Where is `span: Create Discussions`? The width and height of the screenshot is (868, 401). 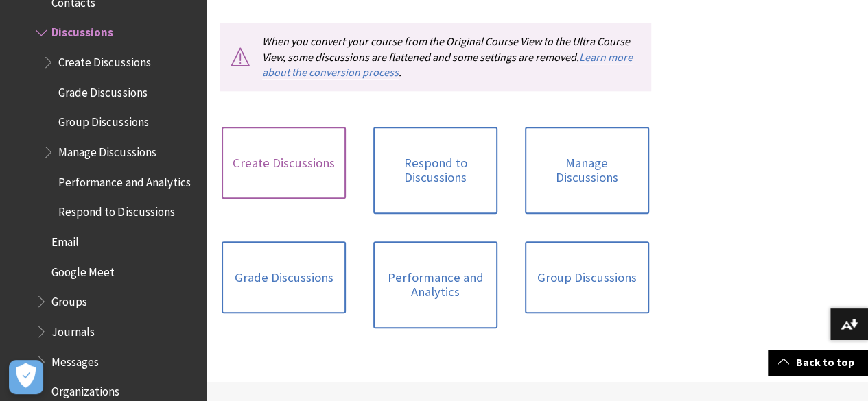 span: Create Discussions is located at coordinates (104, 59).